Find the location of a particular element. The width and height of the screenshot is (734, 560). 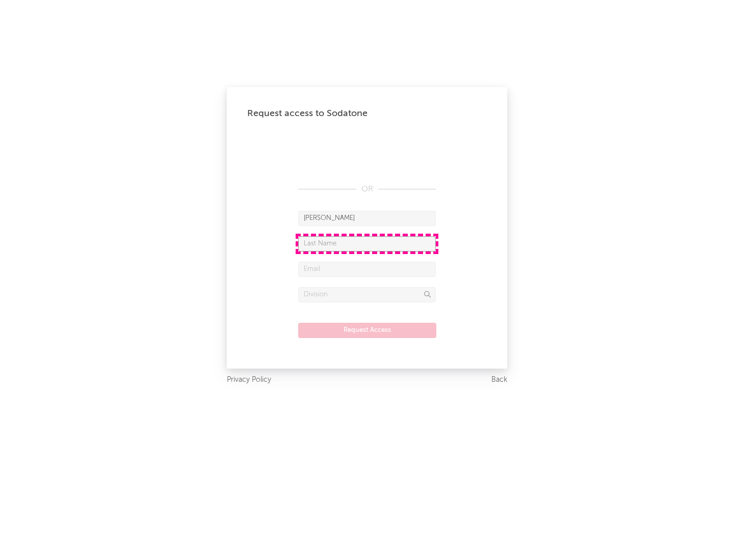

input: First Name is located at coordinates (367, 219).